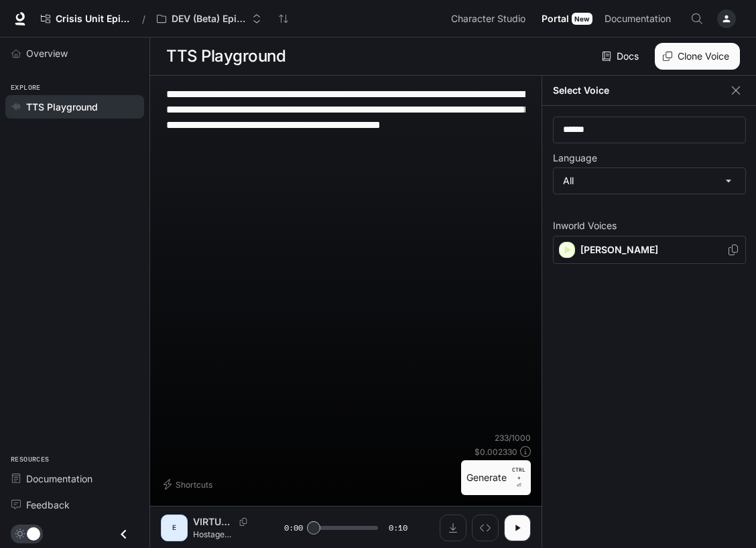  What do you see at coordinates (209, 19) in the screenshot?
I see `button: Open workspace menu` at bounding box center [209, 19].